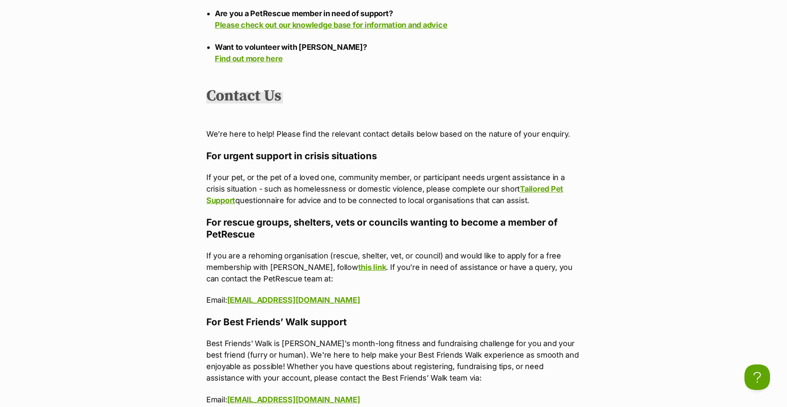  What do you see at coordinates (394, 156) in the screenshot?
I see `h3: For urgent support in crisis situations` at bounding box center [394, 156].